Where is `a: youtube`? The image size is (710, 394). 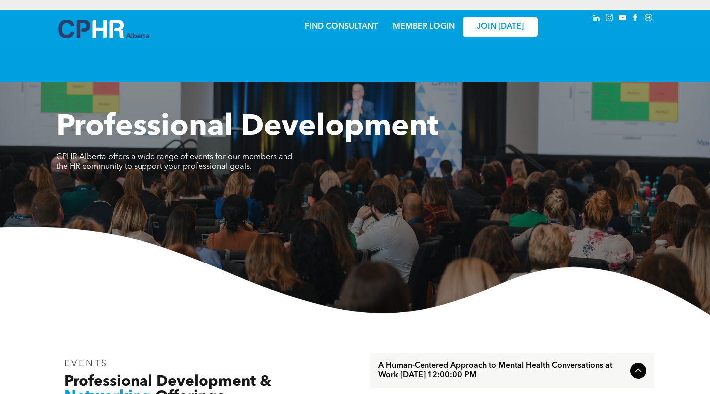
a: youtube is located at coordinates (623, 19).